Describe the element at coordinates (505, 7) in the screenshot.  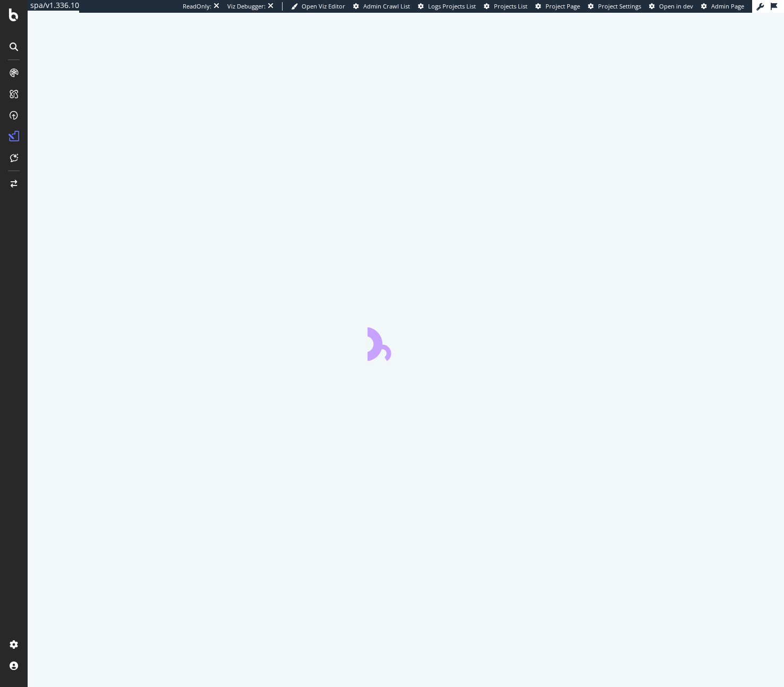
I see `a: Projects List` at that location.